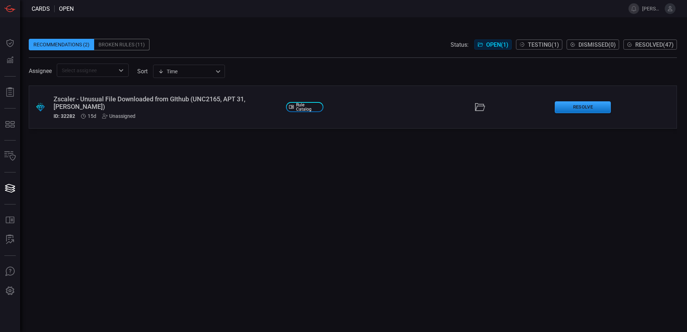 The image size is (687, 332). I want to click on button: Inventory, so click(10, 156).